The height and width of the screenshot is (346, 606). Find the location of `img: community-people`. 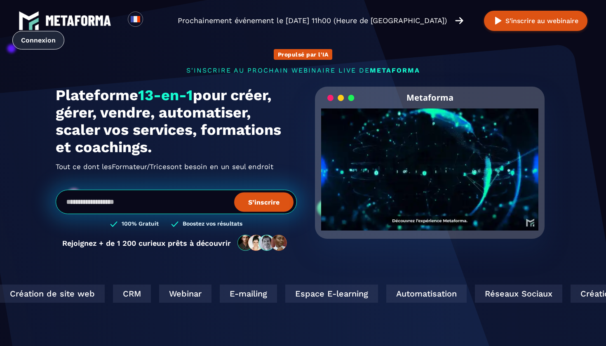

img: community-people is located at coordinates (263, 243).